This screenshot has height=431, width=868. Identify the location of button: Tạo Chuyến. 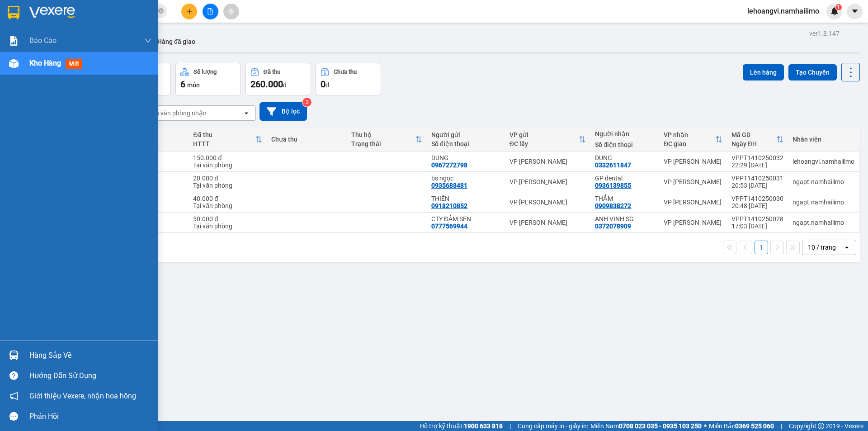
(812, 72).